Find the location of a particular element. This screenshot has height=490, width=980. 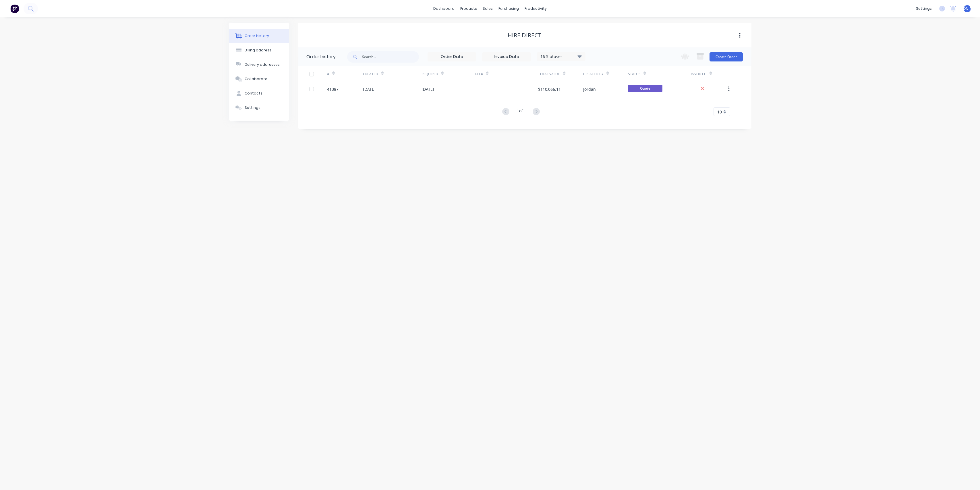

div: 41387 is located at coordinates (332, 89).